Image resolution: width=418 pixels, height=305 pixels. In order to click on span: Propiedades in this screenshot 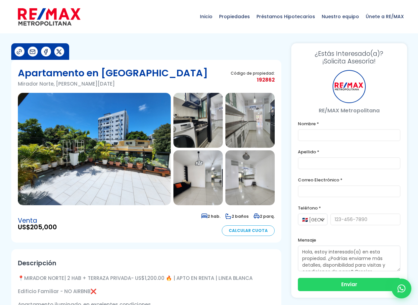, I will do `click(234, 17)`.